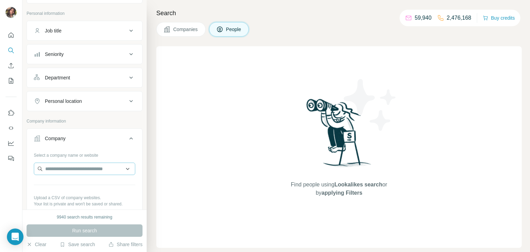 This screenshot has width=530, height=252. I want to click on button: Job title, so click(85, 31).